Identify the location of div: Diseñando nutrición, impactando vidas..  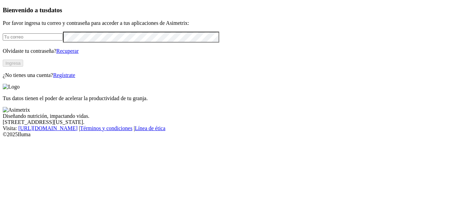
(232, 116).